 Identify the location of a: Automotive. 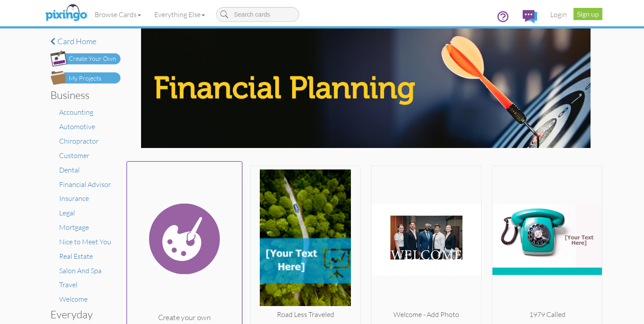
(77, 127).